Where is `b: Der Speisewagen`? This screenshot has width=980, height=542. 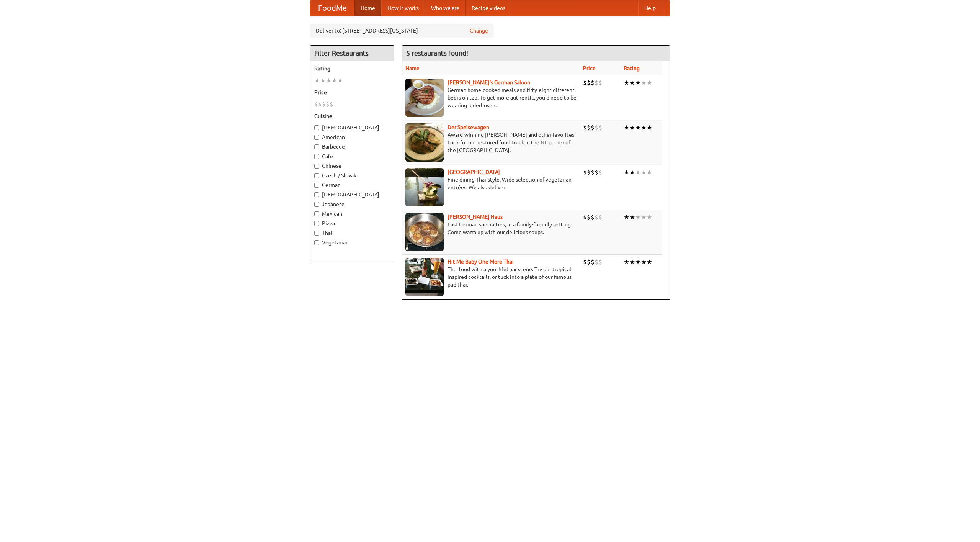
b: Der Speisewagen is located at coordinates (468, 127).